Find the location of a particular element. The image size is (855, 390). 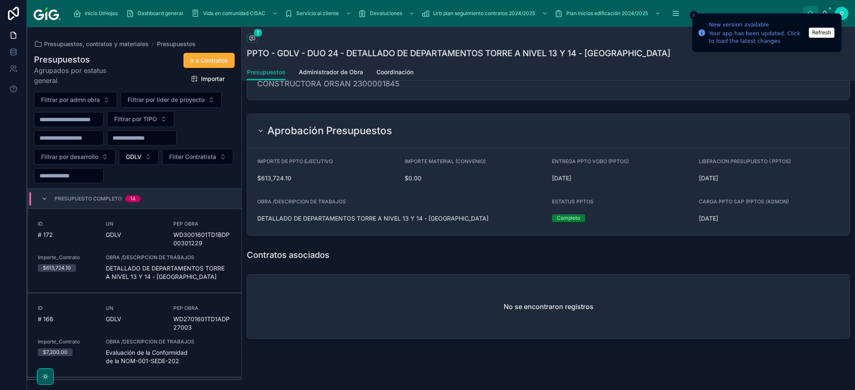

span: Filtrar por TIPO is located at coordinates (136, 119).